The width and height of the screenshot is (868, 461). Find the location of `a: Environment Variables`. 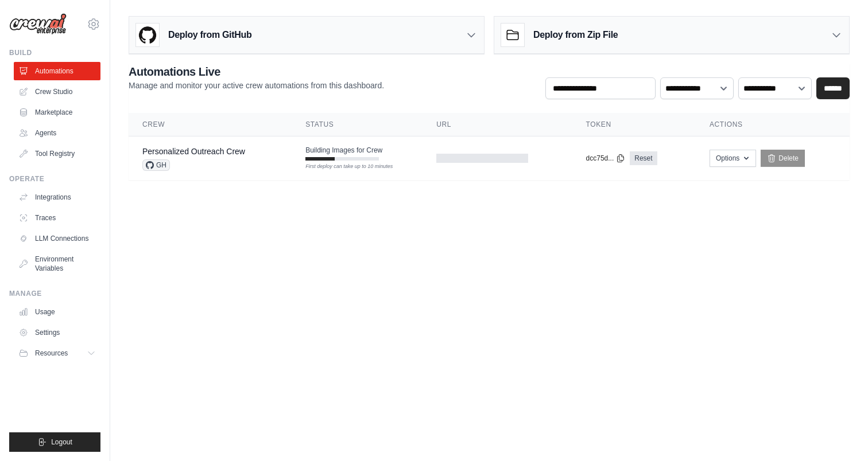

a: Environment Variables is located at coordinates (57, 264).